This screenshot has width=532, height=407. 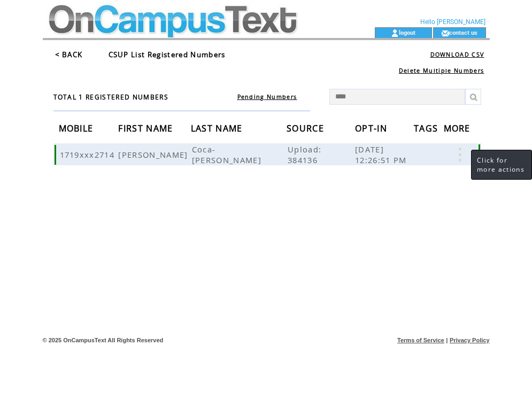 What do you see at coordinates (146, 130) in the screenshot?
I see `span: FIRST NAME` at bounding box center [146, 130].